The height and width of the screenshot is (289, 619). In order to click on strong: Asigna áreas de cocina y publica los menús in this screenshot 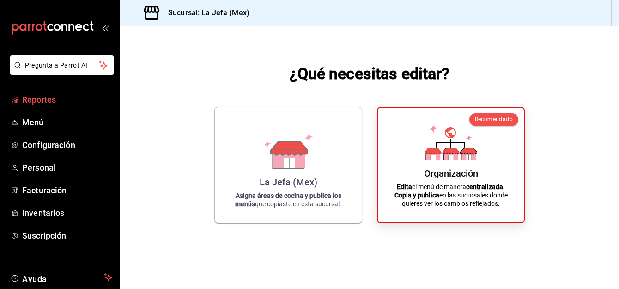, I will do `click(288, 200)`.